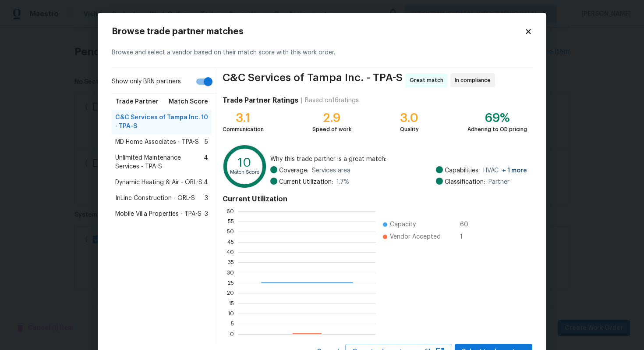 Image resolution: width=644 pixels, height=350 pixels. What do you see at coordinates (375, 199) in the screenshot?
I see `h4: Current Utilization` at bounding box center [375, 199].